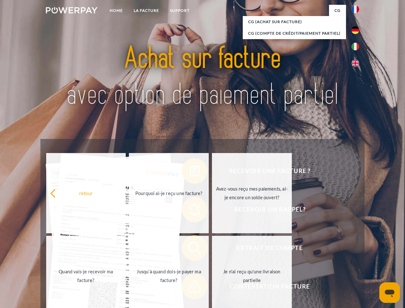 The width and height of the screenshot is (405, 308). What do you see at coordinates (252, 276) in the screenshot?
I see `div: Je n'ai reçu qu'une livraison partielle` at bounding box center [252, 276].